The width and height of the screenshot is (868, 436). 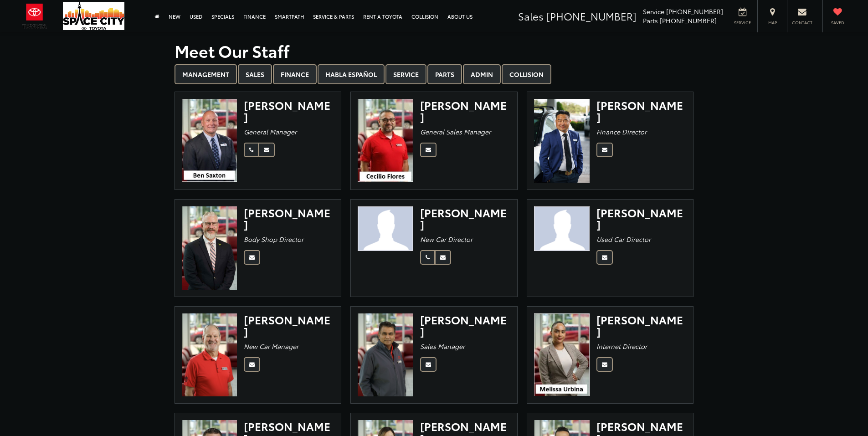 I want to click on a: Admin, so click(x=481, y=74).